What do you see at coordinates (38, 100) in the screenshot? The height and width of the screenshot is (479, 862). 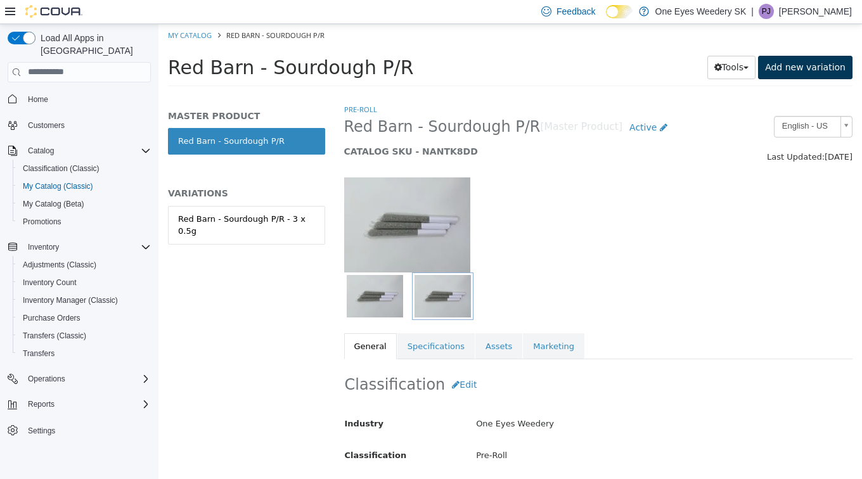 I see `a: Home` at bounding box center [38, 100].